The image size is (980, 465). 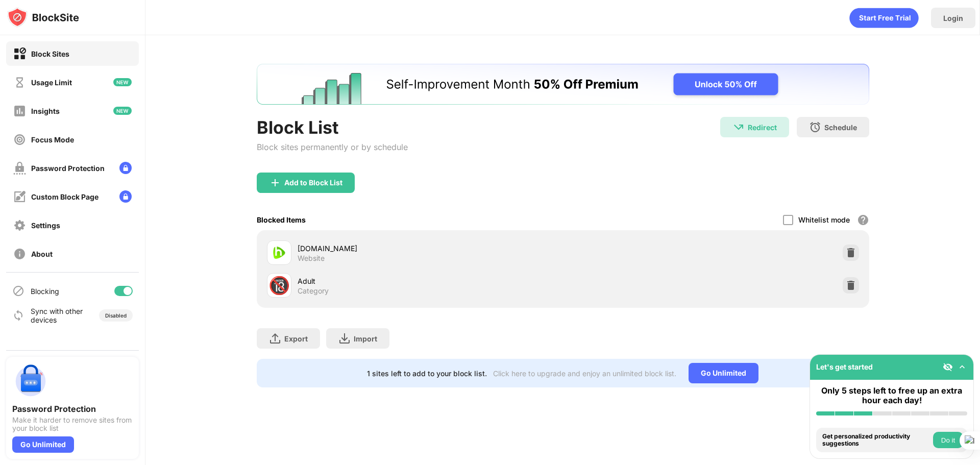 What do you see at coordinates (65, 197) in the screenshot?
I see `div: Custom Block Page` at bounding box center [65, 197].